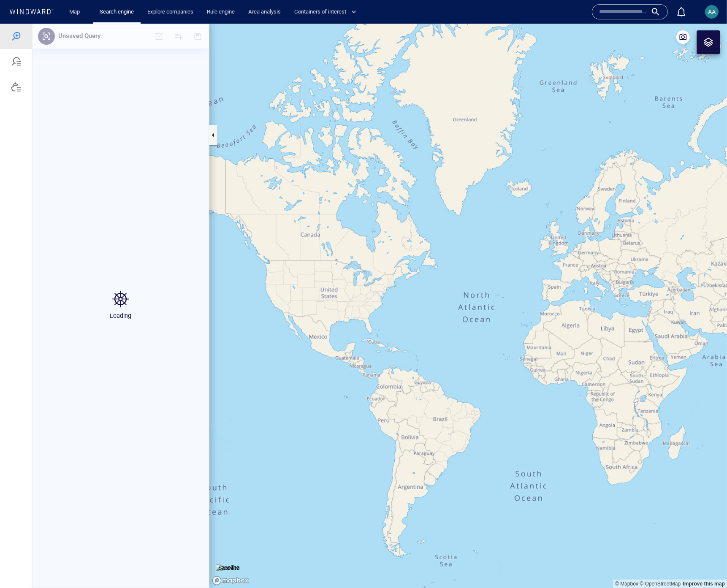 Image resolution: width=727 pixels, height=588 pixels. I want to click on button: Search engine, so click(117, 12).